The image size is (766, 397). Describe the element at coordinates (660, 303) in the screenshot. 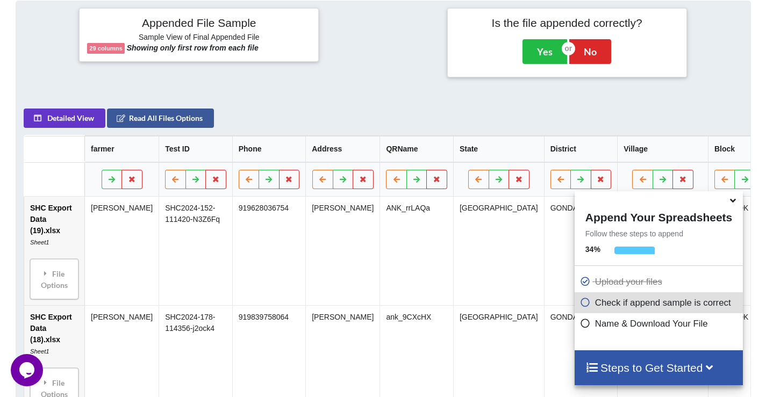

I see `p: Check if append sample is correct` at that location.